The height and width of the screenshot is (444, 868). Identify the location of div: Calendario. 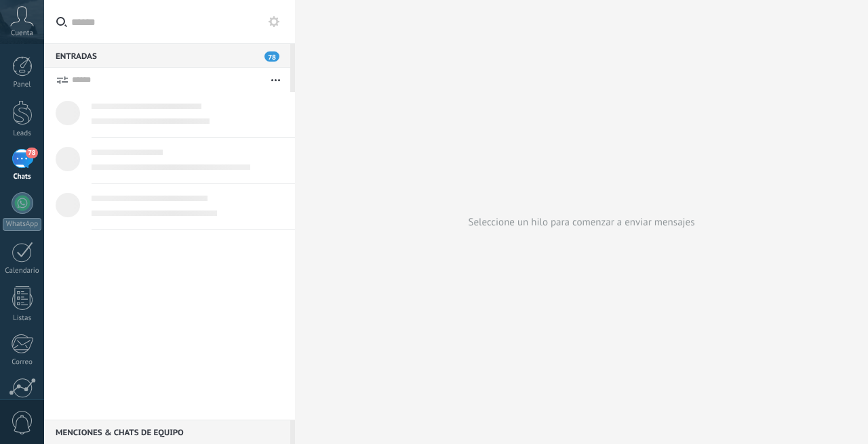
(23, 271).